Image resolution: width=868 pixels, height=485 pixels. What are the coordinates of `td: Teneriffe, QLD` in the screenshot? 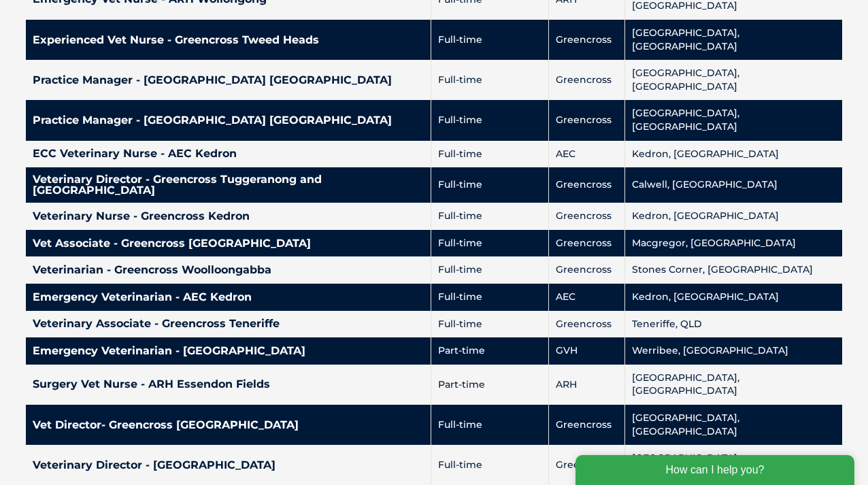 It's located at (734, 325).